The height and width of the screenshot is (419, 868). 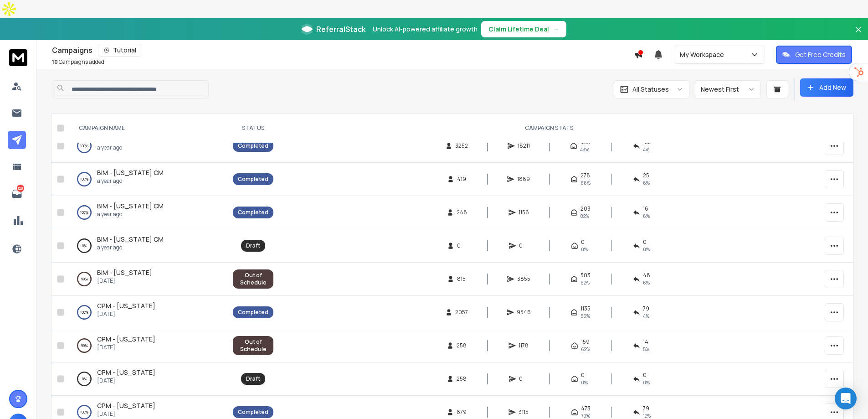 What do you see at coordinates (462, 412) in the screenshot?
I see `span: 679` at bounding box center [462, 412].